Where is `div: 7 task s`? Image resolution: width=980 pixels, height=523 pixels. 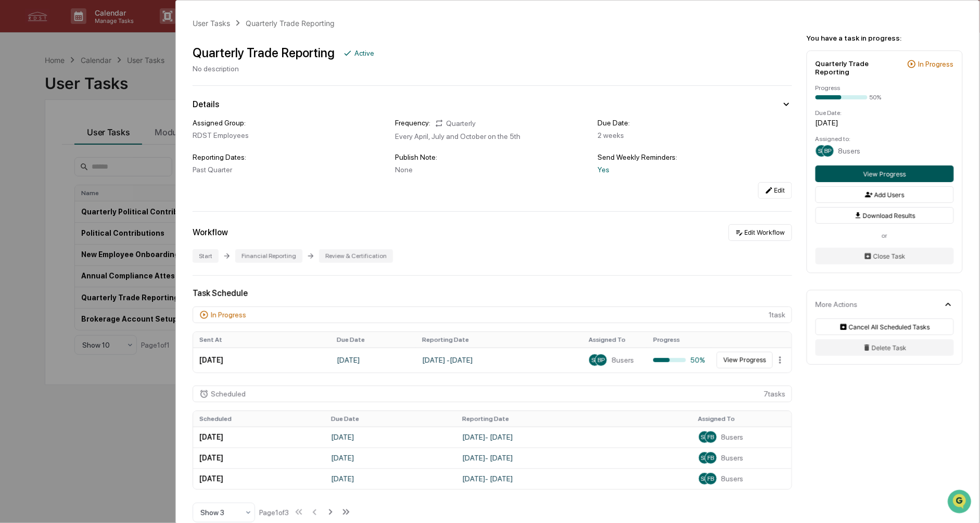 div: 7 task s is located at coordinates (492, 394).